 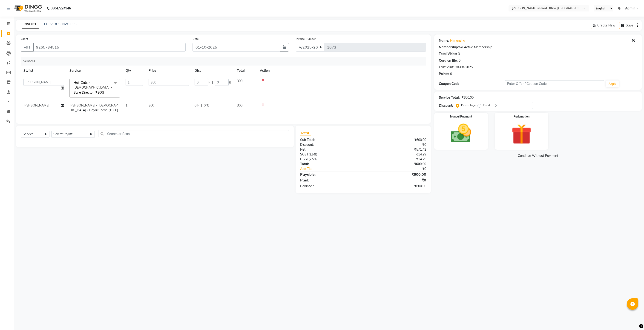 What do you see at coordinates (44, 71) in the screenshot?
I see `th: Stylist` at bounding box center [44, 71].